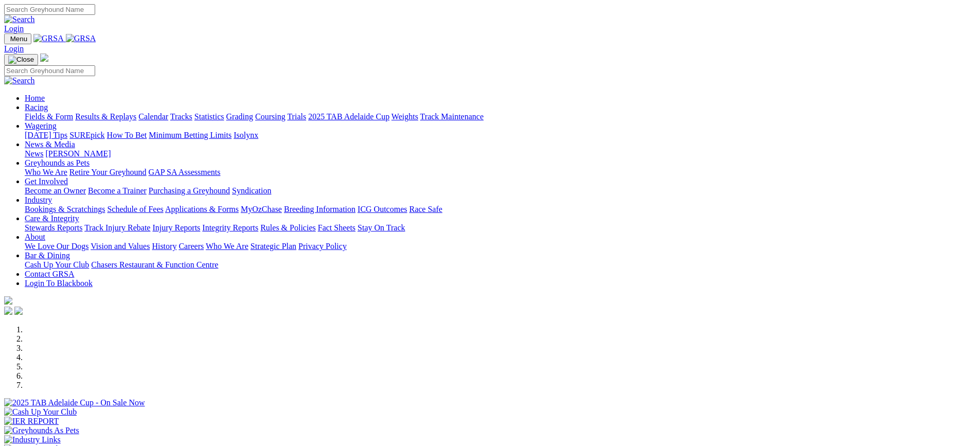 This screenshot has height=446, width=980. What do you see at coordinates (153, 116) in the screenshot?
I see `a: Calendar` at bounding box center [153, 116].